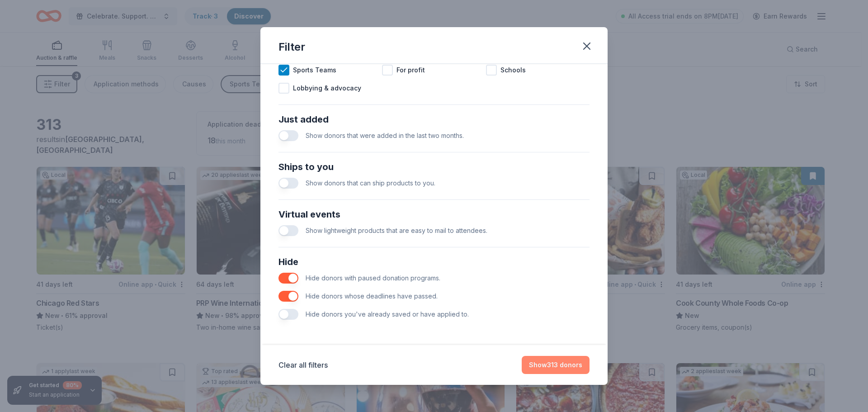  What do you see at coordinates (513, 70) in the screenshot?
I see `span: Schools` at bounding box center [513, 70].